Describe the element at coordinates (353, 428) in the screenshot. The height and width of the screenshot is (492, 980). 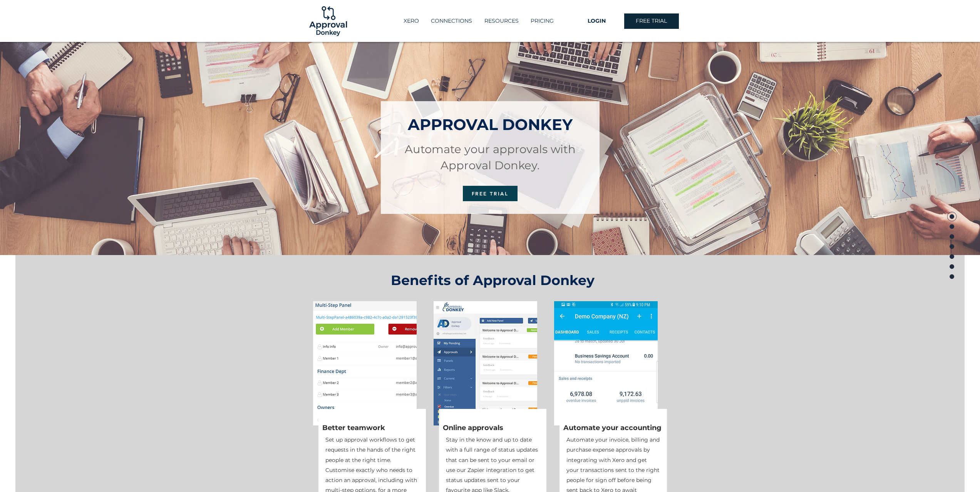
I see `span: Better teamwork` at that location.